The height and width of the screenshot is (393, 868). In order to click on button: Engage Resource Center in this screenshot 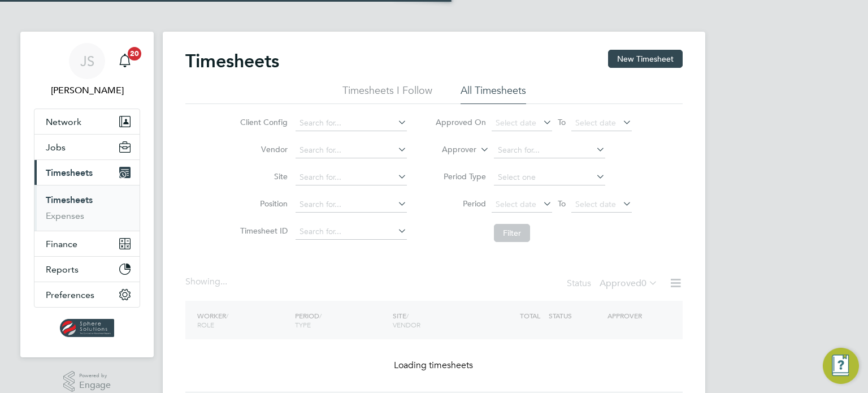, I will do `click(840, 366)`.